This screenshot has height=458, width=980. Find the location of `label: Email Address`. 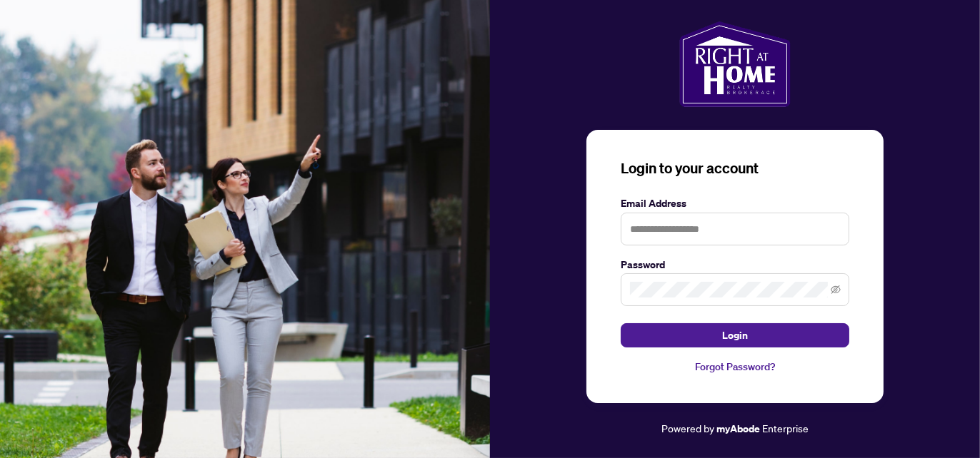

label: Email Address is located at coordinates (734, 203).